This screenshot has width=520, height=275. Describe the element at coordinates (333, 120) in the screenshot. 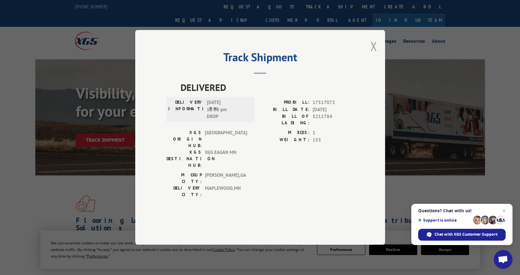

I see `span: 5211784` at that location.